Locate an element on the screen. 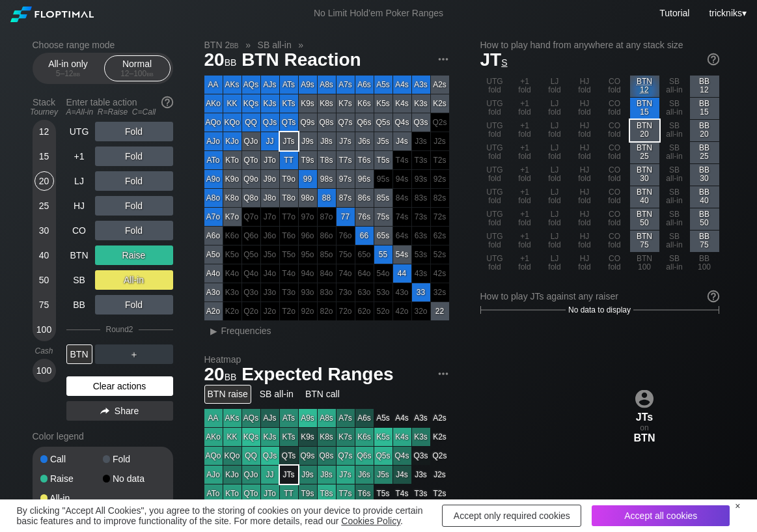 Image resolution: width=757 pixels, height=532 pixels. span: BTN Reaction is located at coordinates (301, 61).